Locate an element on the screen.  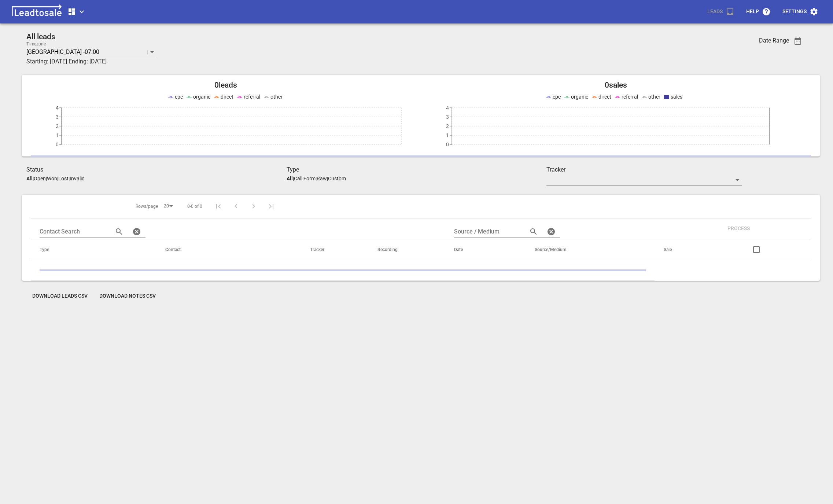
span: Download Leads CSV is located at coordinates (60, 296).